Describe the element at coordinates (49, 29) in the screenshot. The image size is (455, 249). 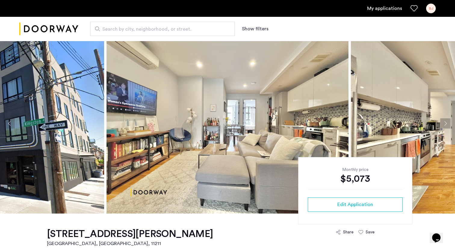
I see `img: logo` at that location.